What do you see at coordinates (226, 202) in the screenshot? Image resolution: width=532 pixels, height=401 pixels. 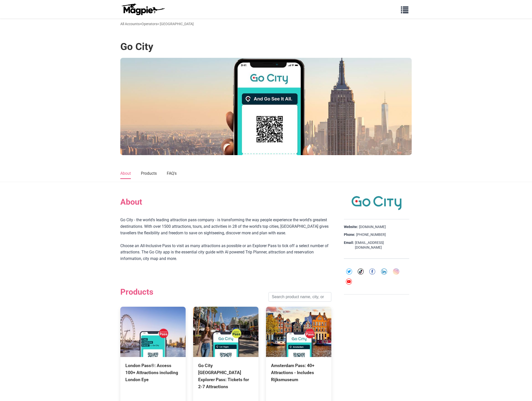 I see `h2: About` at bounding box center [226, 202].